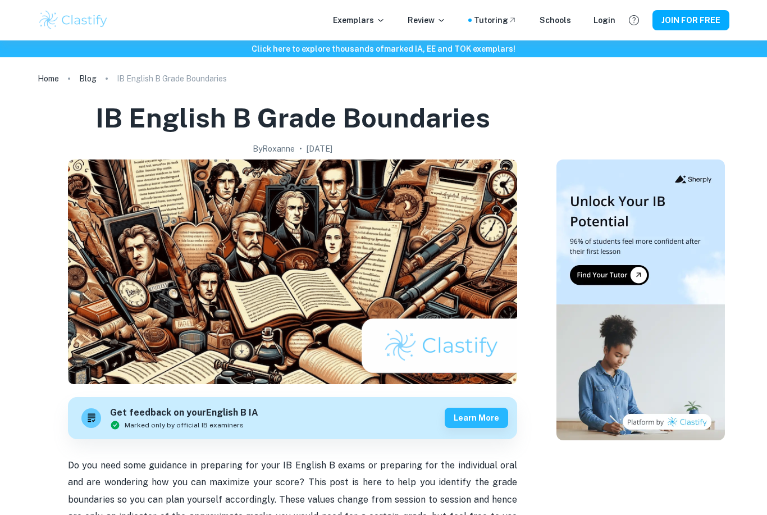 This screenshot has width=767, height=515. I want to click on span: Marked only by official IB examiners, so click(184, 425).